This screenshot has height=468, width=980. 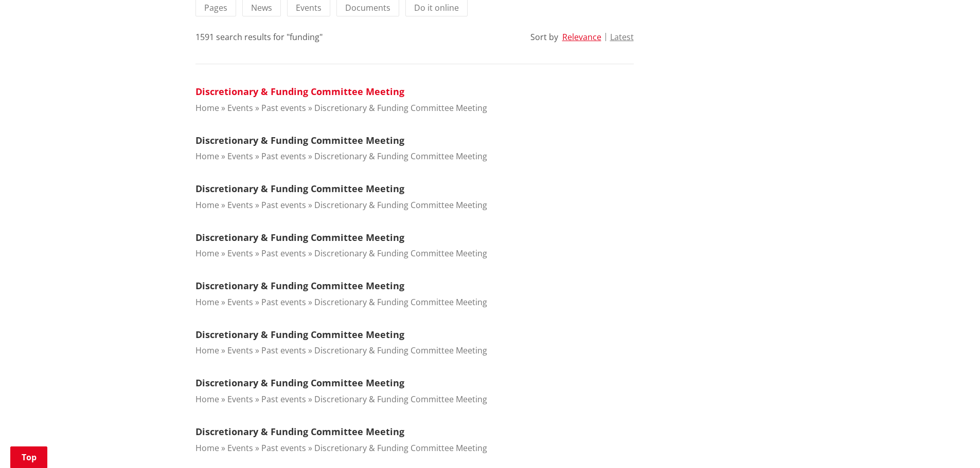 What do you see at coordinates (262, 8) in the screenshot?
I see `span: News` at bounding box center [262, 8].